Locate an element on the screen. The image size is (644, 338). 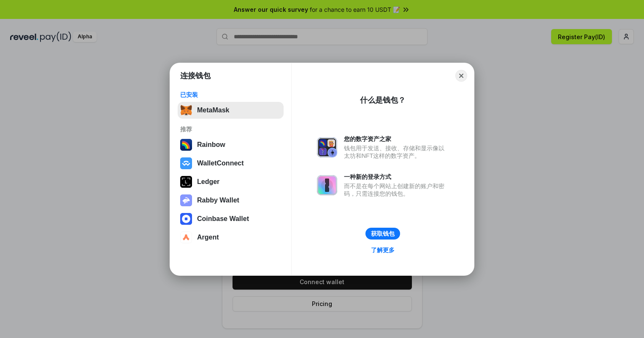
div: MetaMask is located at coordinates (213, 111).